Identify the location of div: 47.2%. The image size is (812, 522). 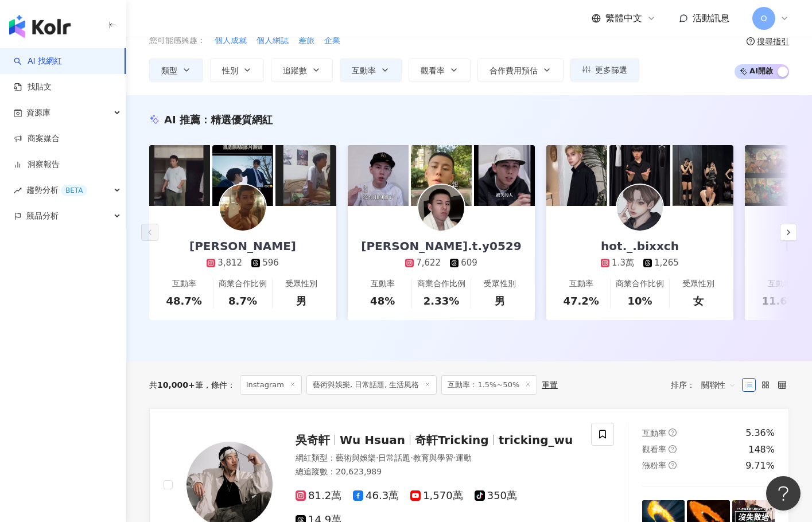
(581, 300).